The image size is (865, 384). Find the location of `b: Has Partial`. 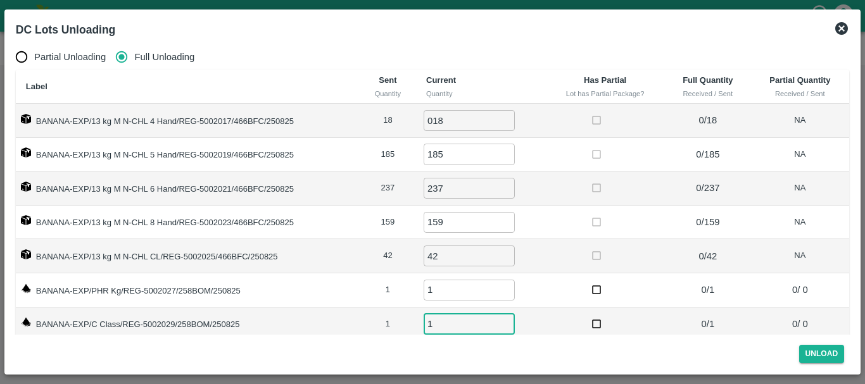

b: Has Partial is located at coordinates (605, 80).